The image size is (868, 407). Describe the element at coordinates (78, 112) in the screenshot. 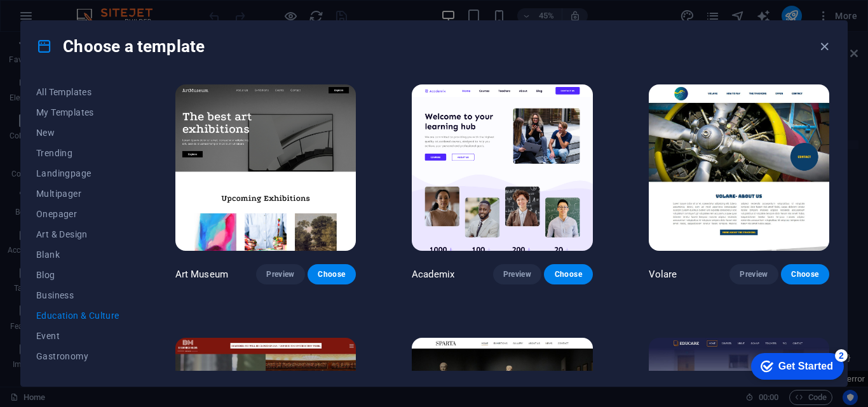

I see `span: My Templates` at that location.